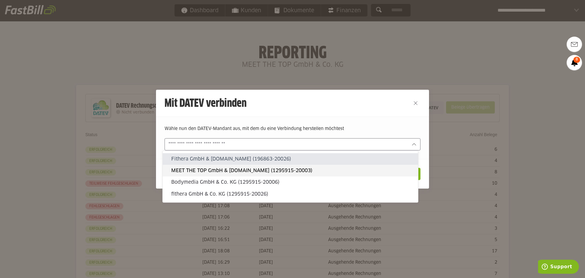 This screenshot has width=585, height=278. I want to click on sl-option: fithera GmbH & Co. KG (1295915-20026), so click(290, 194).